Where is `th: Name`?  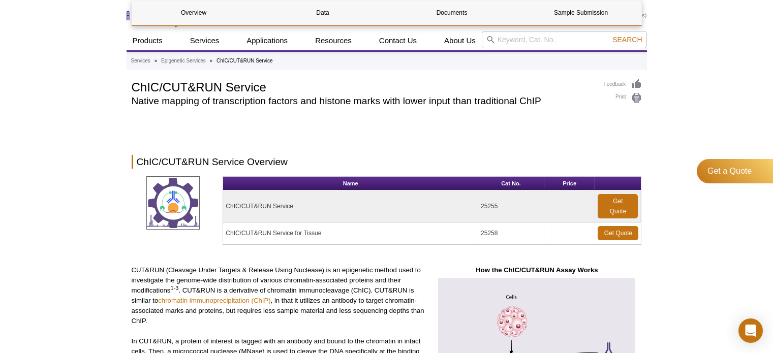
th: Name is located at coordinates (351, 183).